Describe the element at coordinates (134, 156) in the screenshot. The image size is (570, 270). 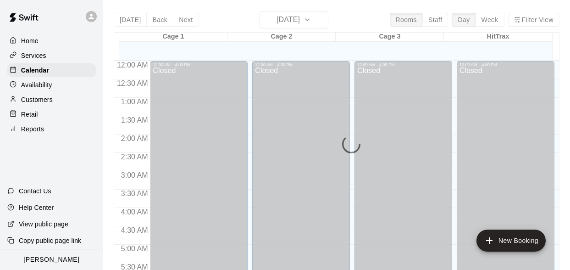
I see `span: 2:30 AM` at that location.